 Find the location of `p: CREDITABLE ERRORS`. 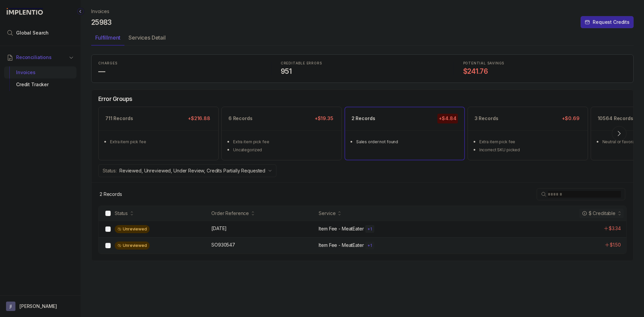

p: CREDITABLE ERRORS is located at coordinates (362, 63).